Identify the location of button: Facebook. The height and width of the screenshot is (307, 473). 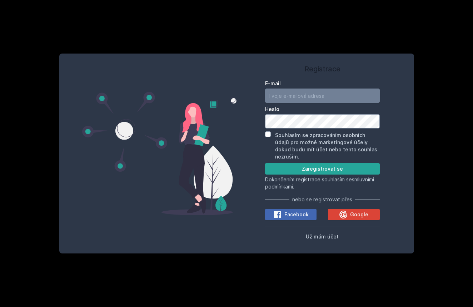
(291, 215).